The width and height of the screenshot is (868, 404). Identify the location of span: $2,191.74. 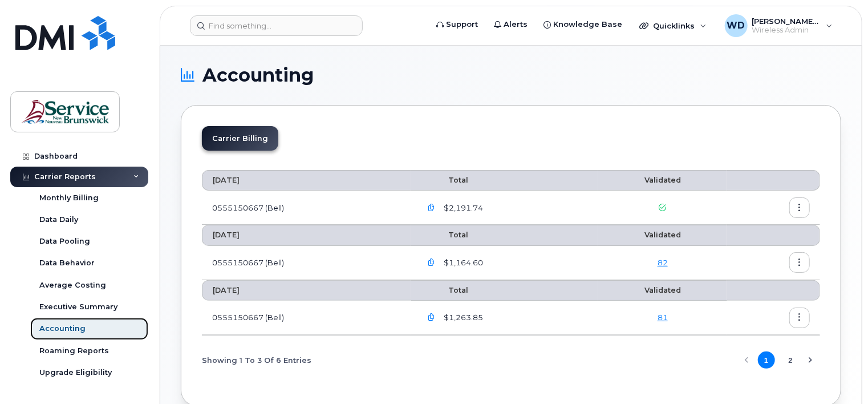
(463, 208).